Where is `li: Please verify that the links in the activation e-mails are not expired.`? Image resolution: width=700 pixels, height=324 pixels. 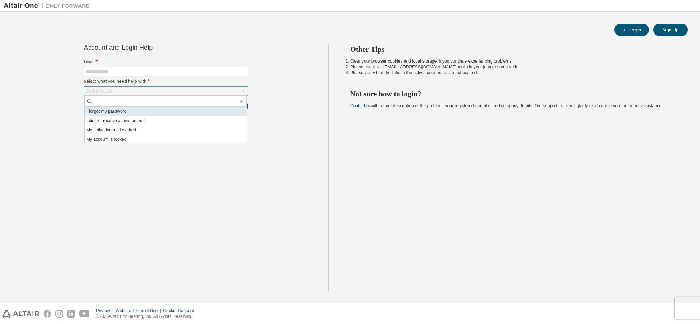 li: Please verify that the links in the activation e-mails are not expired. is located at coordinates (513, 73).